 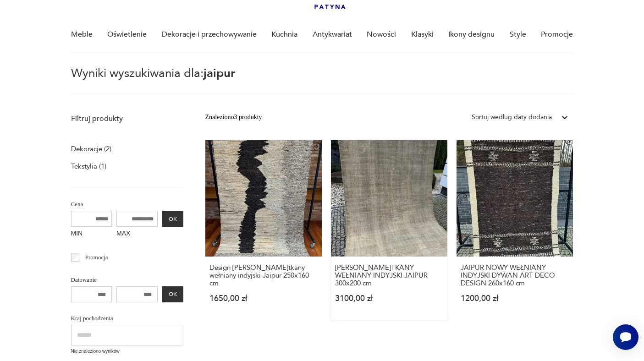 What do you see at coordinates (512, 117) in the screenshot?
I see `div: Sortuj według daty dodania` at bounding box center [512, 117].